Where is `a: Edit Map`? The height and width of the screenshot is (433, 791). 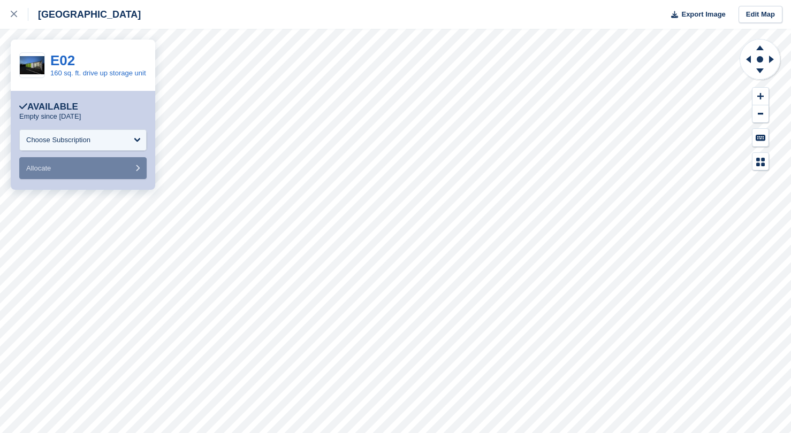
a: Edit Map is located at coordinates (760, 14).